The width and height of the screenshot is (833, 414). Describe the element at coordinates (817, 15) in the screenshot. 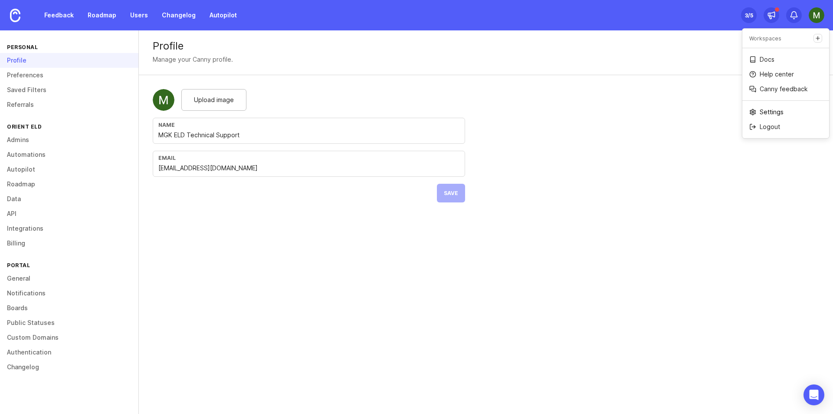

I see `button: MGK ELD Technical Support` at that location.